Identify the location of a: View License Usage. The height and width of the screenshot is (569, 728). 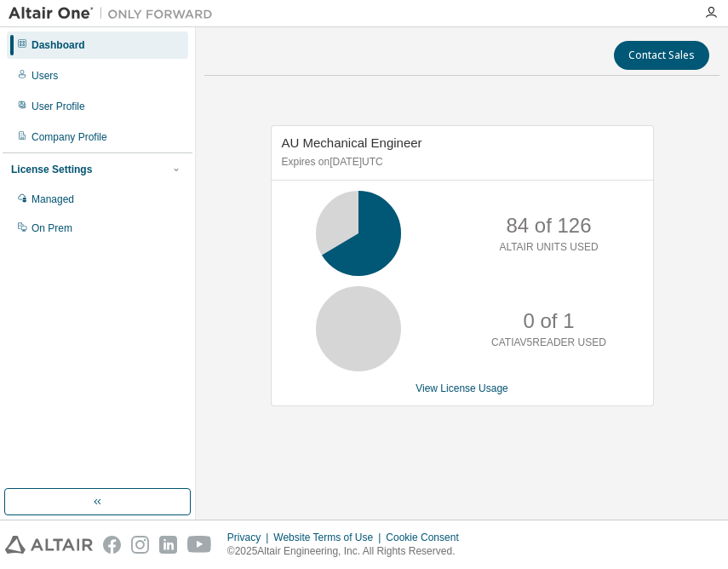
(462, 389).